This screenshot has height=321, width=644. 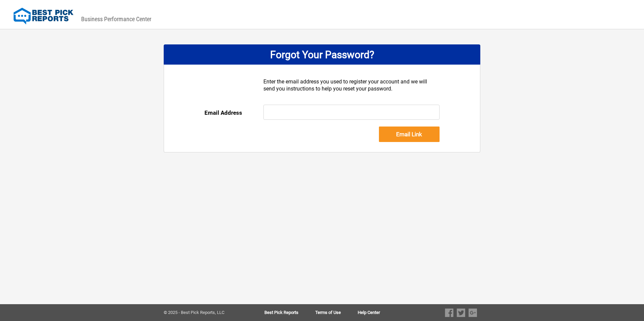 I want to click on div: Enter the email address you used to register your account and we will send you instructions to he..., so click(x=351, y=91).